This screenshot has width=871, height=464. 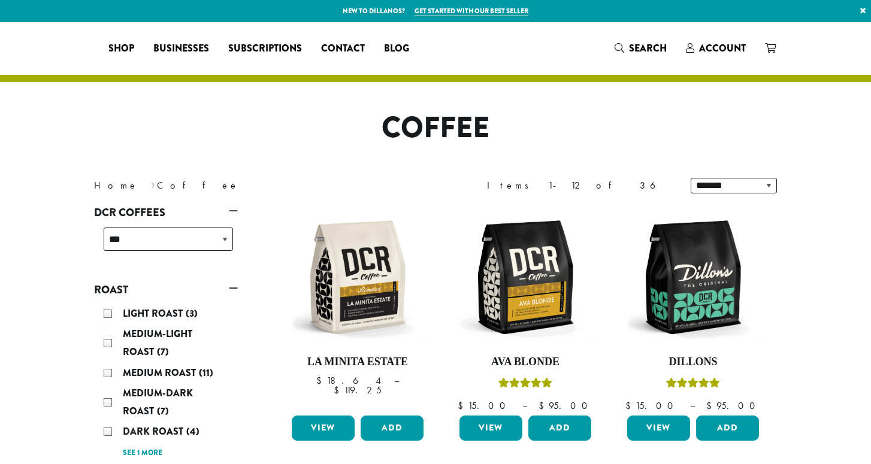 What do you see at coordinates (206, 373) in the screenshot?
I see `span: (11)` at bounding box center [206, 373].